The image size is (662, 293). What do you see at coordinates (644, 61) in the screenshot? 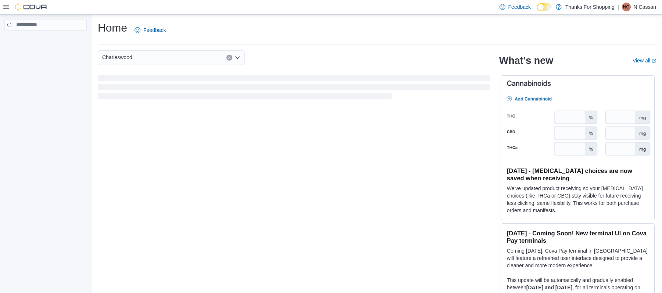
I see `a: View allExternal link` at bounding box center [644, 61].